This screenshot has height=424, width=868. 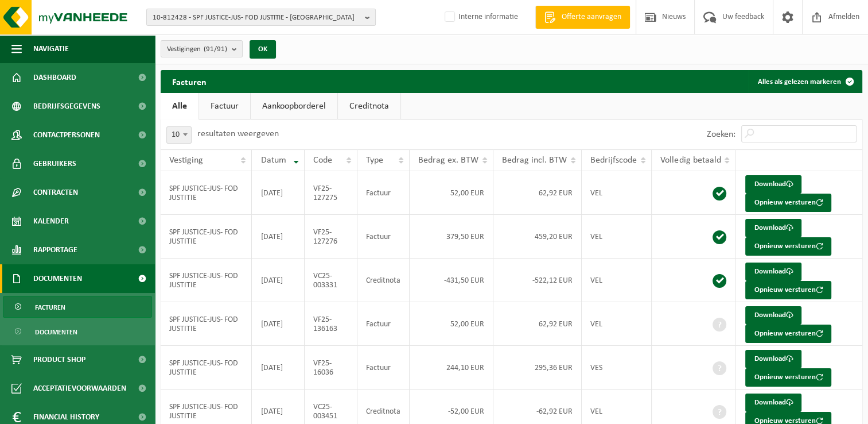 What do you see at coordinates (331, 367) in the screenshot?
I see `td: VF25-16036` at bounding box center [331, 367].